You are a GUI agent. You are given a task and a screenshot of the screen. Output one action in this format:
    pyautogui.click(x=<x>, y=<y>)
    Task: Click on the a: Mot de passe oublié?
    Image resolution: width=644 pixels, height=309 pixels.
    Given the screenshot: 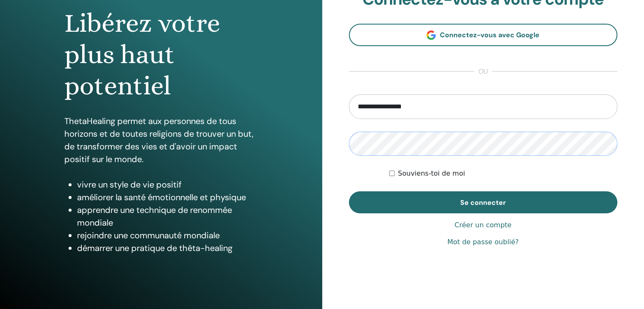 What is the action you would take?
    pyautogui.click(x=482, y=242)
    